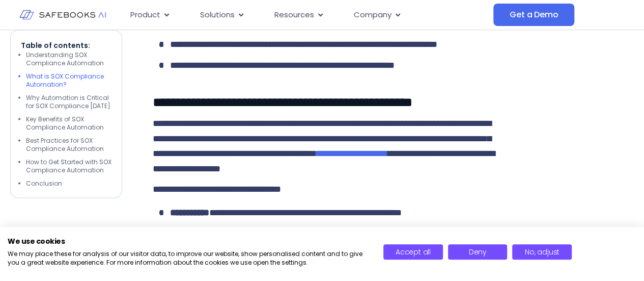 The height and width of the screenshot is (281, 644). What do you see at coordinates (373, 15) in the screenshot?
I see `span: Company` at bounding box center [373, 15].